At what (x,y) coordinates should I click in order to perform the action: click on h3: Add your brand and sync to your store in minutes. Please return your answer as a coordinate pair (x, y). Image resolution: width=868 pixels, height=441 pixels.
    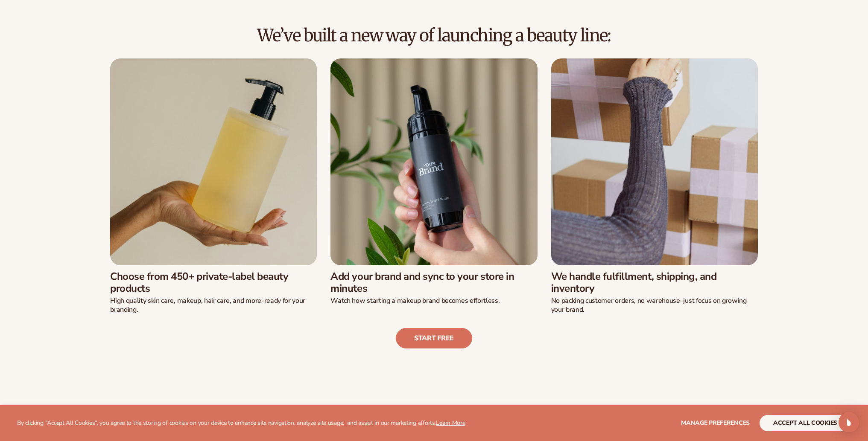
    Looking at the image, I should click on (434, 283).